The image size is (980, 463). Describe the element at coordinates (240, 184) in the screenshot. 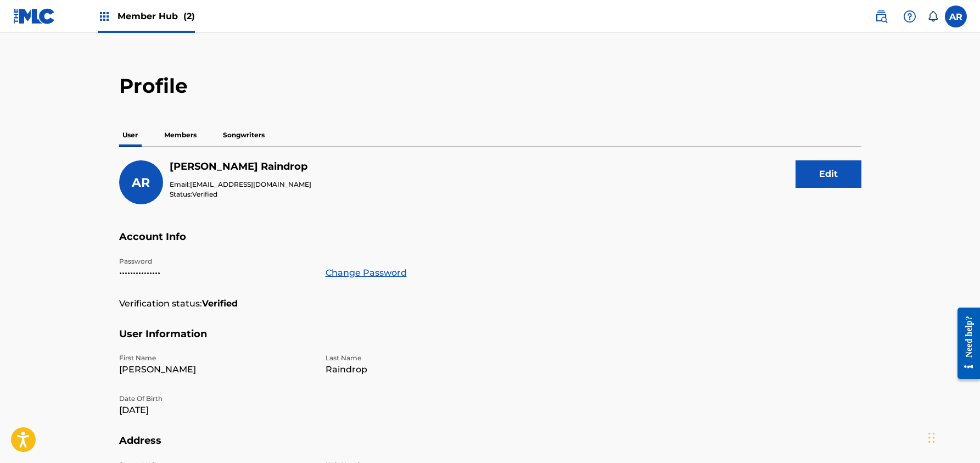

I see `p: Email:` at that location.